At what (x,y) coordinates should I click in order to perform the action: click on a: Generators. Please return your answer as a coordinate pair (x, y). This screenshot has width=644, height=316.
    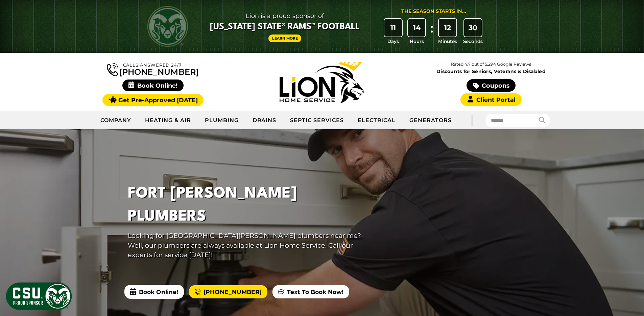
    Looking at the image, I should click on (431, 120).